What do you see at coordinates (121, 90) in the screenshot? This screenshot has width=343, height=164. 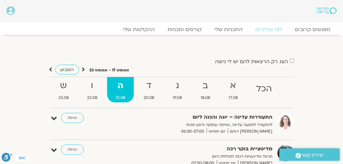 I see `a: ה21.08` at bounding box center [121, 90].